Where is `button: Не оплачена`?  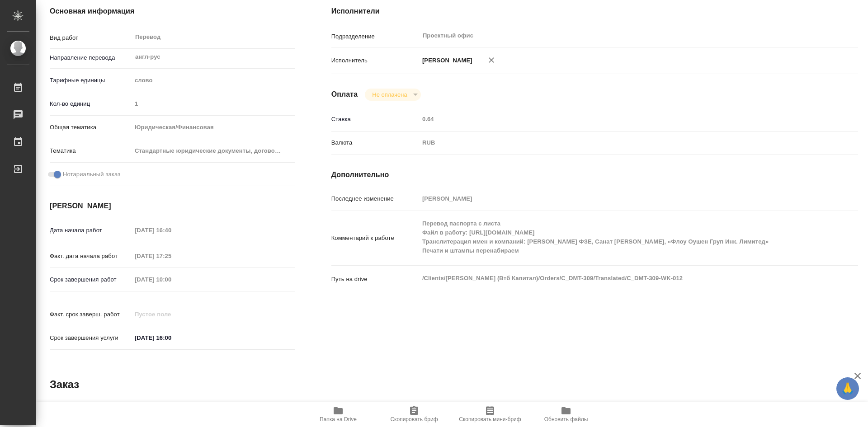 button: Не оплачена is located at coordinates (389, 95).